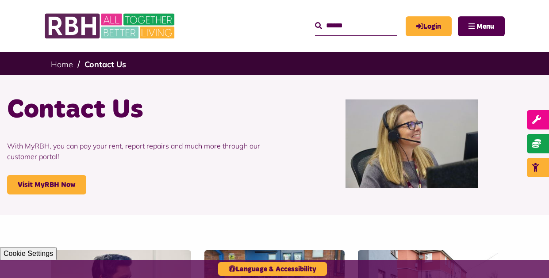 This screenshot has width=549, height=278. Describe the element at coordinates (46, 185) in the screenshot. I see `a: Visit MyRBH Now` at that location.